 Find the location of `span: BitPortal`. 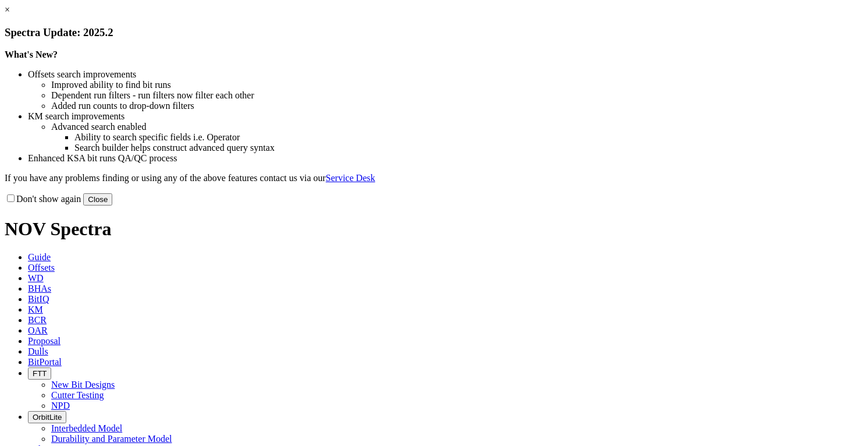

span: BitPortal is located at coordinates (45, 362).